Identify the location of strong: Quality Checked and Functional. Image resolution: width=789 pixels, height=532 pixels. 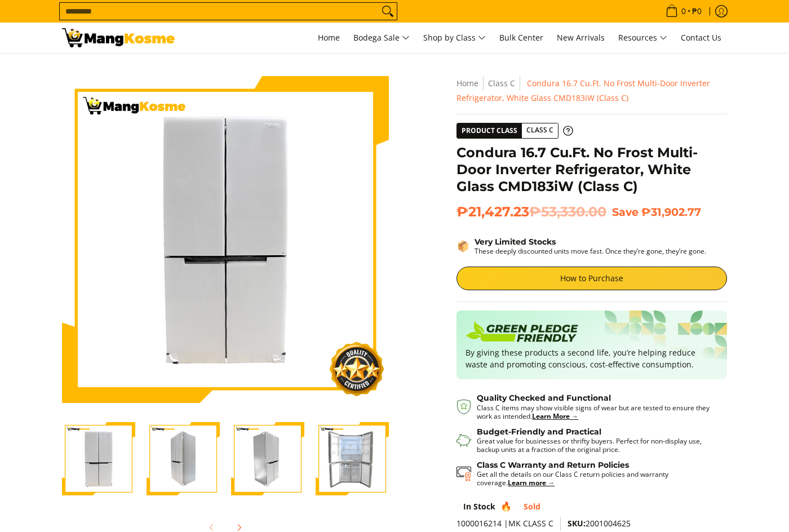
(544, 398).